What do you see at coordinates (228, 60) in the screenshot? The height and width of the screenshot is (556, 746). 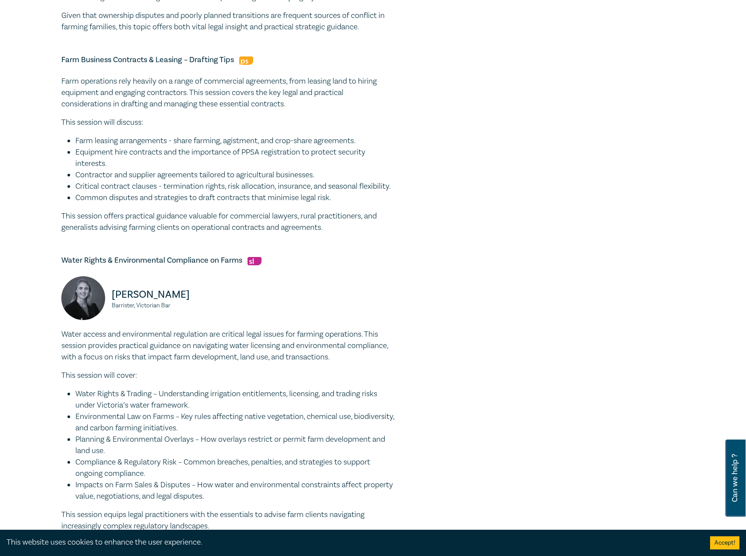 I see `h5: Farm Business Contracts & Leasing – Drafting Tips` at bounding box center [228, 60].